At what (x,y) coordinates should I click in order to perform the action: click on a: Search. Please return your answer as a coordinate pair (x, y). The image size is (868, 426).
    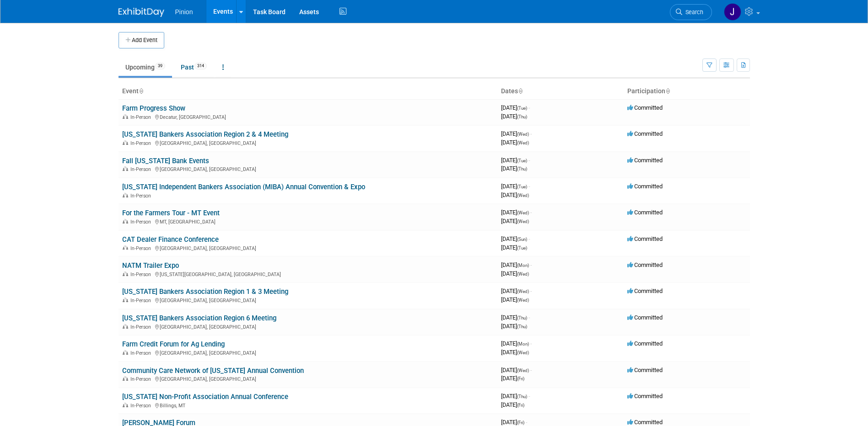
    Looking at the image, I should click on (691, 12).